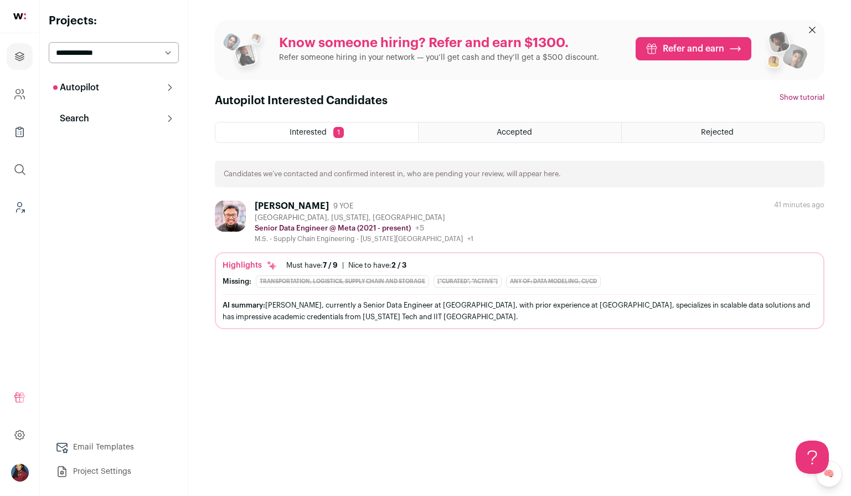 This screenshot has width=851, height=496. Describe the element at coordinates (19, 207) in the screenshot. I see `a: Leads (Backoffice)` at that location.